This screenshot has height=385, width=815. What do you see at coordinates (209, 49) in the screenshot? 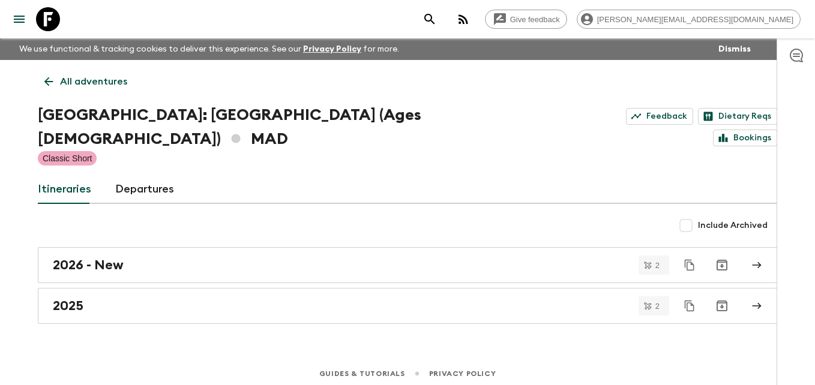
I see `p: We use functional & tracking cookies to deliver this experience. See our for more.` at bounding box center [209, 49].